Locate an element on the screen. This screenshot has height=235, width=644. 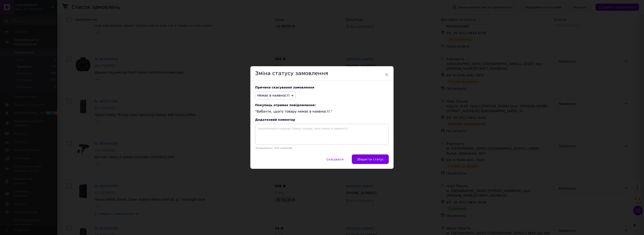
div: Додатковий коментар is located at coordinates (322, 120).